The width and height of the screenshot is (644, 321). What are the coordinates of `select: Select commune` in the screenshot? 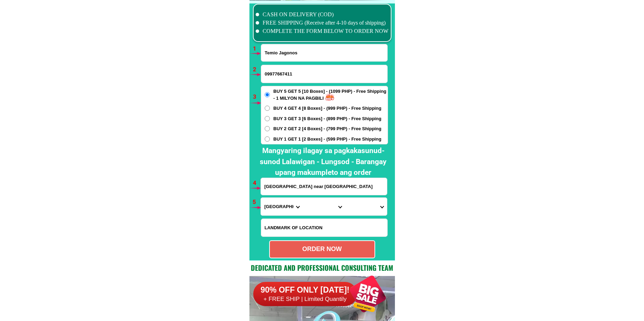 It's located at (366, 207).